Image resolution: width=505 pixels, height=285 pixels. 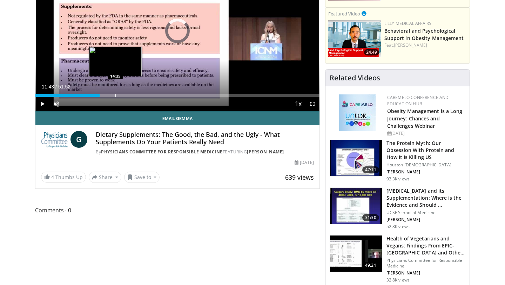 What do you see at coordinates (300, 177) in the screenshot?
I see `span: 639 views` at bounding box center [300, 177].